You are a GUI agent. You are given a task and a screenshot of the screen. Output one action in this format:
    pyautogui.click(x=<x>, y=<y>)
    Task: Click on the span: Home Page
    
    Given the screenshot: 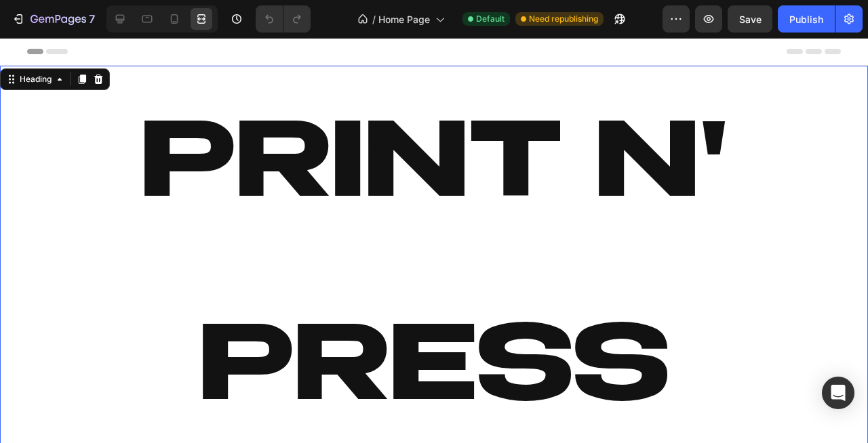 What is the action you would take?
    pyautogui.click(x=404, y=19)
    